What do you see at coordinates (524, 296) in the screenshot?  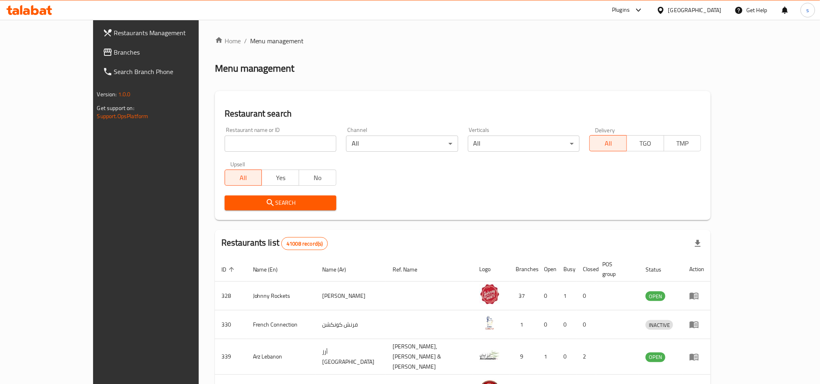 I see `td: 37` at bounding box center [524, 296].